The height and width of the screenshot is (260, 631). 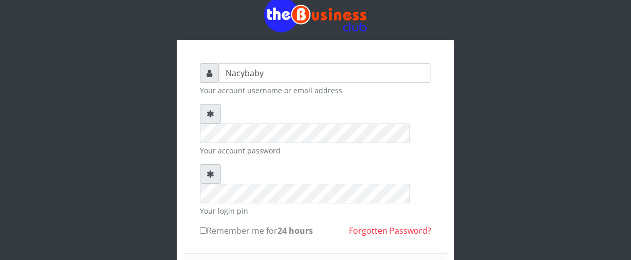 What do you see at coordinates (325, 73) in the screenshot?
I see `input: Username or email address` at bounding box center [325, 73].